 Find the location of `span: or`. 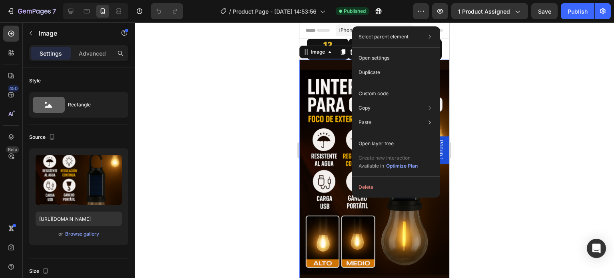

span: or is located at coordinates (61, 234).